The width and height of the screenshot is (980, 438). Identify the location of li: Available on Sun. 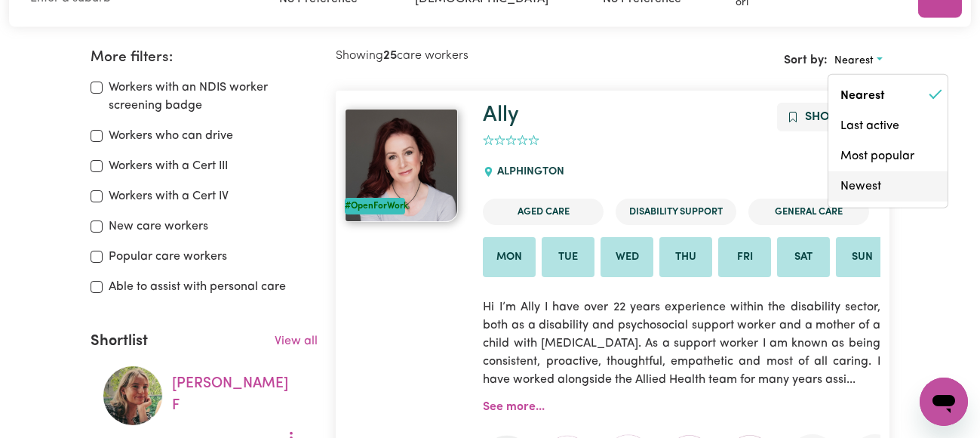
(863, 258).